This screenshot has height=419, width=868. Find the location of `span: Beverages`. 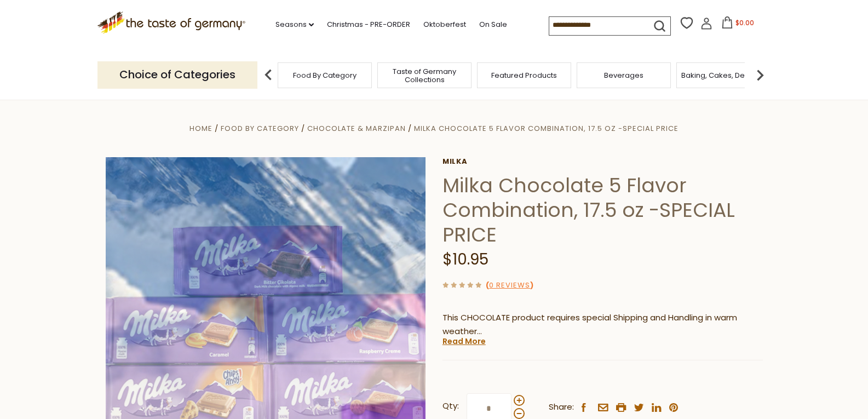

span: Beverages is located at coordinates (623, 75).